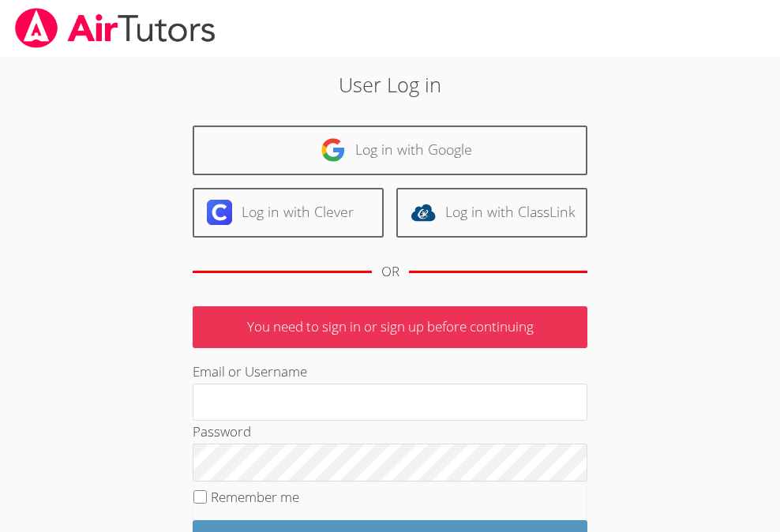 The height and width of the screenshot is (532, 780). What do you see at coordinates (115, 28) in the screenshot?
I see `img: airtutors_banner-c4298cdbf04f3fff15de1276eac7730deb9818008684d7c2e4769d2f7ddbe033.png` at bounding box center [115, 28].